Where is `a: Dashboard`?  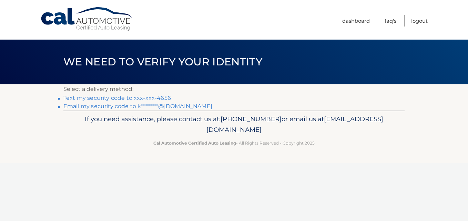 a: Dashboard is located at coordinates (356, 21).